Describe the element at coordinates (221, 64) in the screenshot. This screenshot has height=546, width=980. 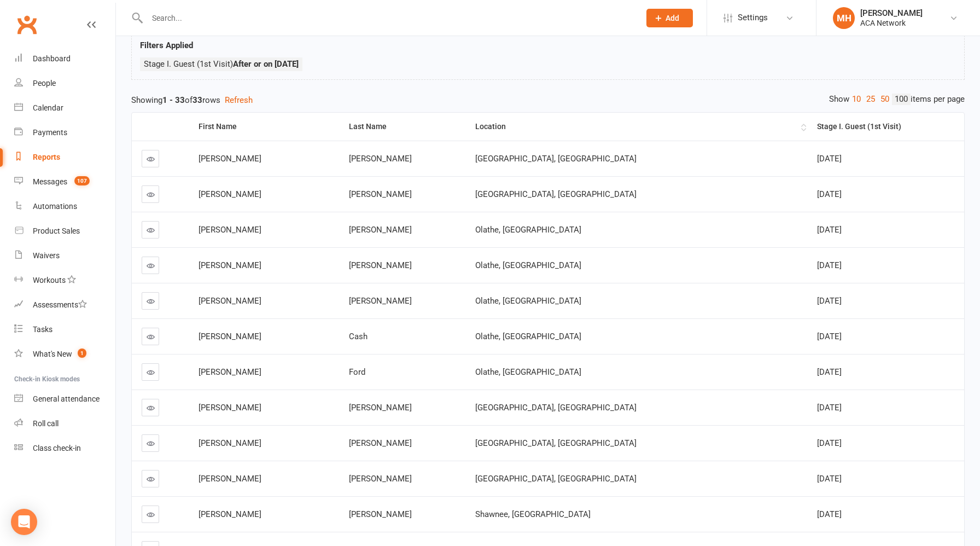
I see `span: Stage I. Guest (1st Visit)` at that location.